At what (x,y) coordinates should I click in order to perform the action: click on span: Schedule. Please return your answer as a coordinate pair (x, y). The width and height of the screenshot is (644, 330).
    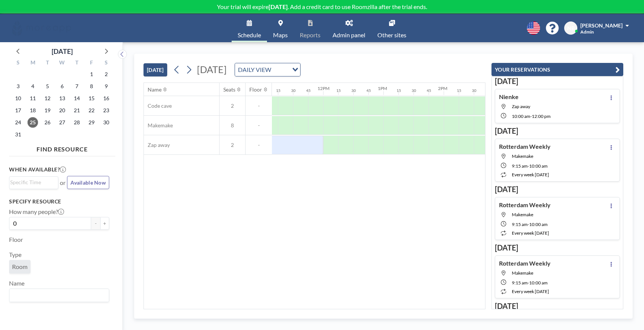
    Looking at the image, I should click on (249, 35).